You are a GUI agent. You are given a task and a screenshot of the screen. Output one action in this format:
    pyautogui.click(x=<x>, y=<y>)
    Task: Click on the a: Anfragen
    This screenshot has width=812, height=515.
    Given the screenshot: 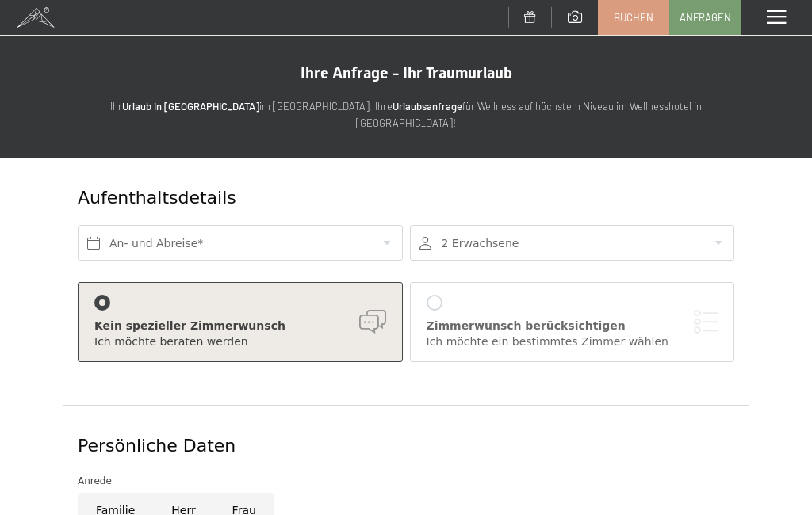 What is the action you would take?
    pyautogui.click(x=705, y=17)
    